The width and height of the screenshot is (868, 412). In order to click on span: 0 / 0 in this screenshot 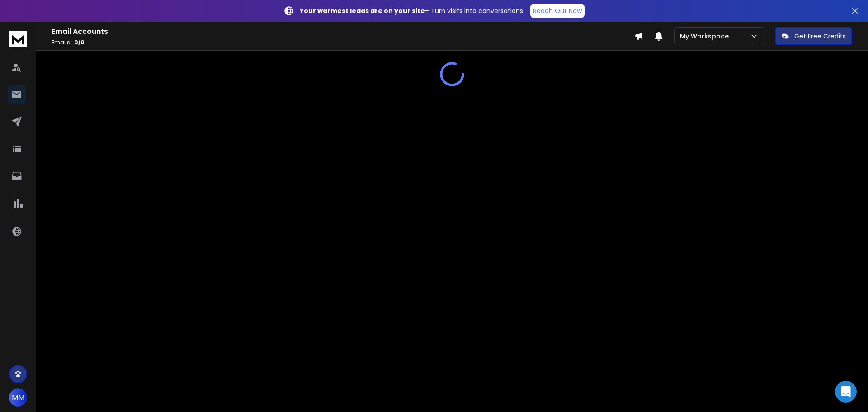, I will do `click(79, 42)`.